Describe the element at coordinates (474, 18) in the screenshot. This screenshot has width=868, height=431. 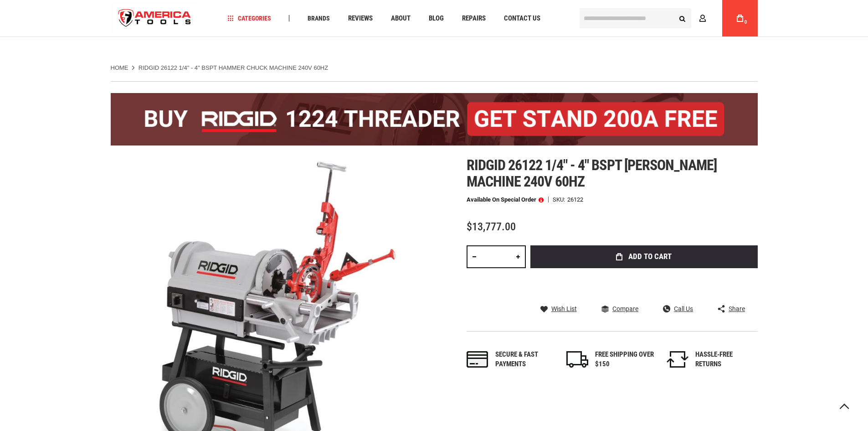
I see `span: Repairs` at that location.